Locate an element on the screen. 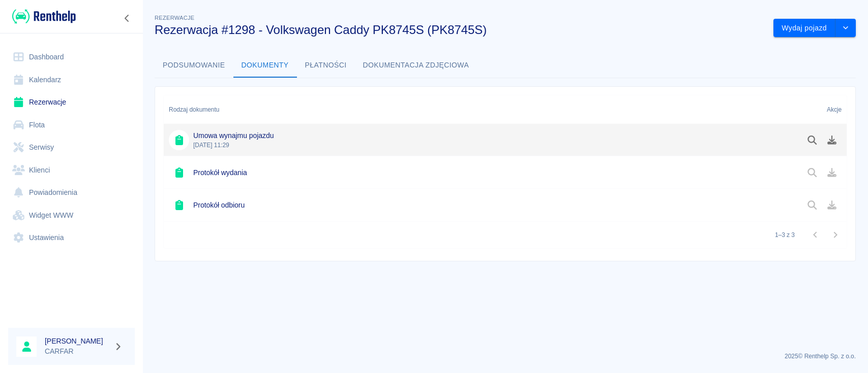 The height and width of the screenshot is (373, 868). p: CARFAR is located at coordinates (77, 351).